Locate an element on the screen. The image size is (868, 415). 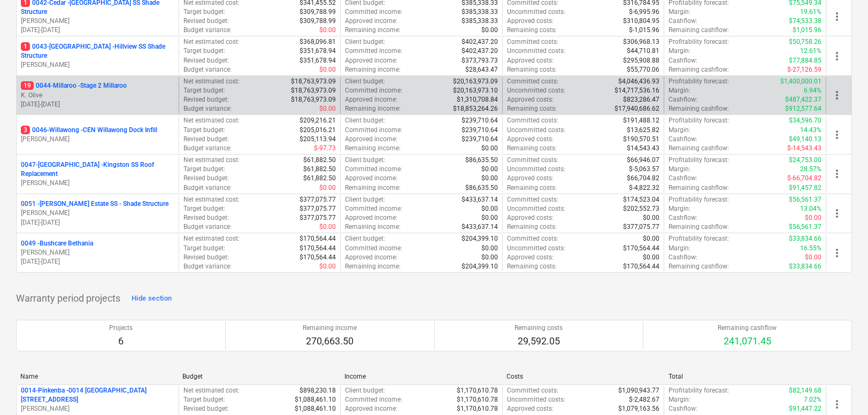
p: 14.43% is located at coordinates (811, 130).